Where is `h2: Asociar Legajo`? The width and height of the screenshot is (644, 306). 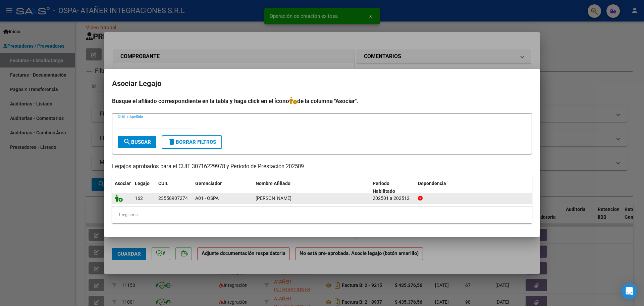
h2: Asociar Legajo is located at coordinates (322, 84).